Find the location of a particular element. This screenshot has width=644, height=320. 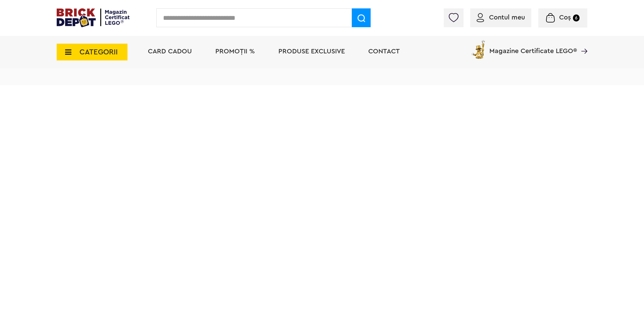

a: Contul meu is located at coordinates (501, 17).